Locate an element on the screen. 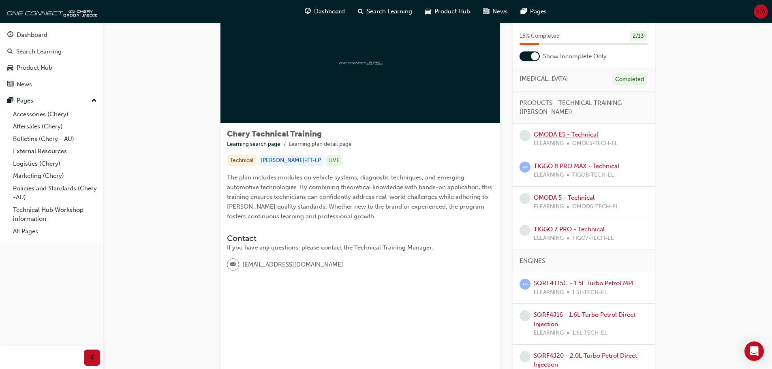  a: Bulletins (Chery - AU) is located at coordinates (55, 139).